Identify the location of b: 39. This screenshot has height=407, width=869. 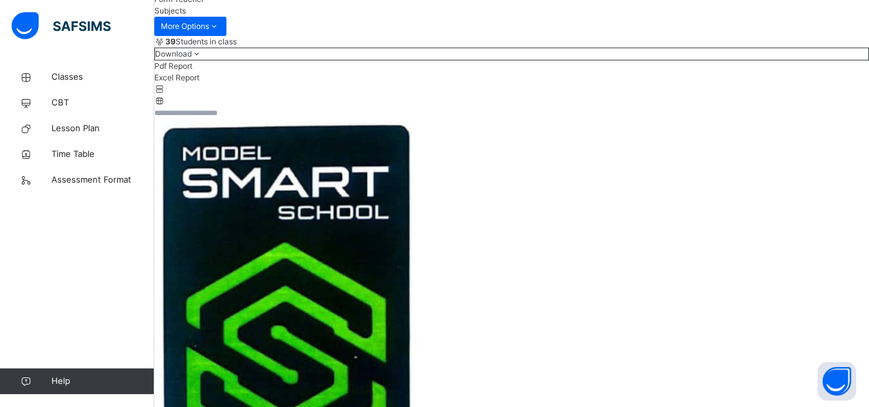
(170, 41).